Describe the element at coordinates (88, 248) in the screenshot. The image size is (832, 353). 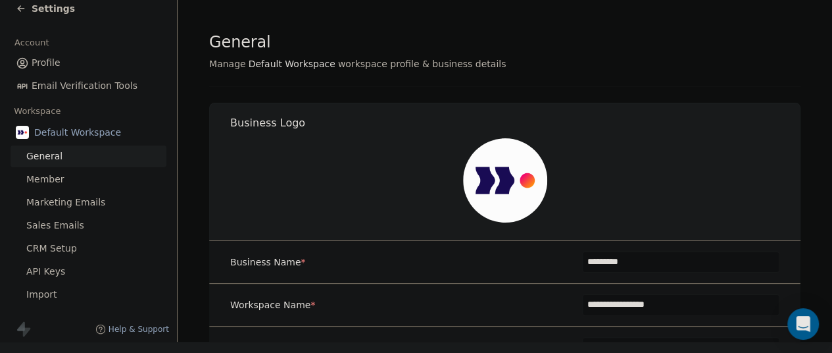
I see `a: CRM Setup` at that location.